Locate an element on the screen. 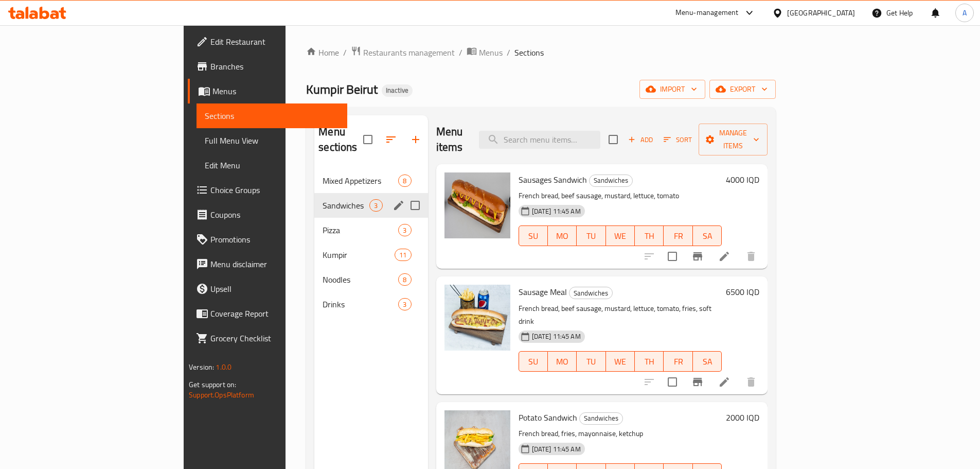 The image size is (980, 469). a: Restaurants management is located at coordinates (403, 52).